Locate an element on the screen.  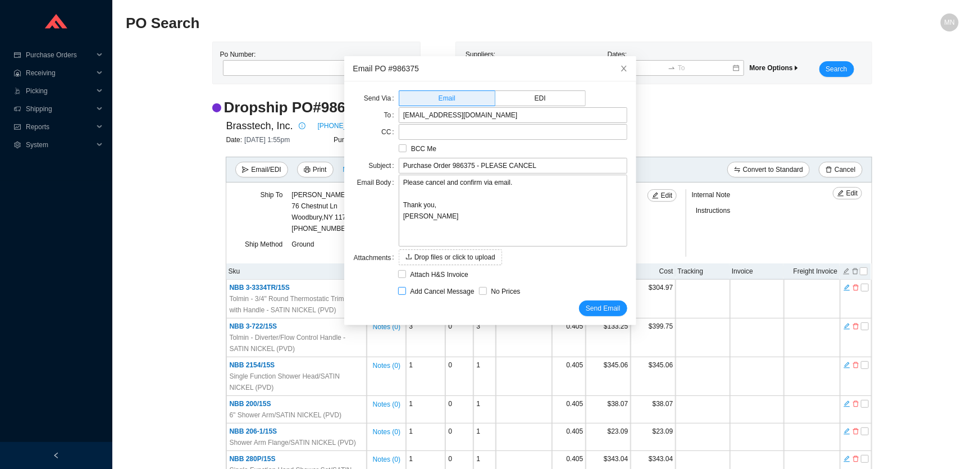
div: Dates: is located at coordinates (675, 63).